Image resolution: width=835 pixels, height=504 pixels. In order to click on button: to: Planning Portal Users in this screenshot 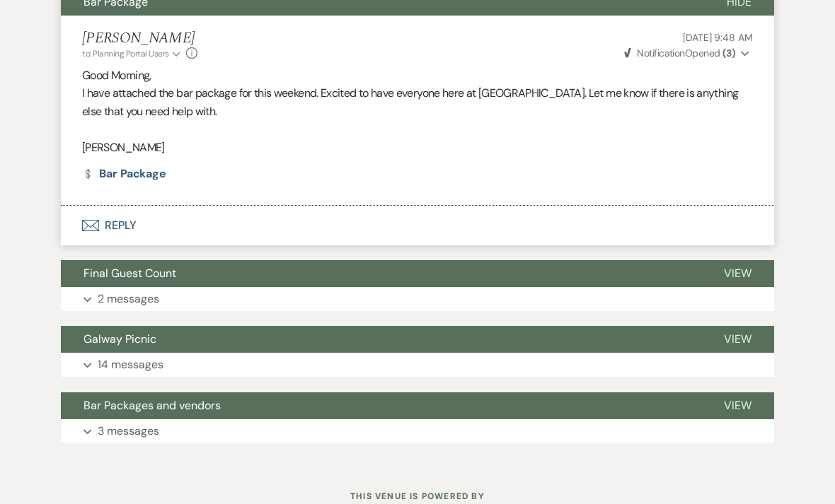, I will do `click(132, 54)`.